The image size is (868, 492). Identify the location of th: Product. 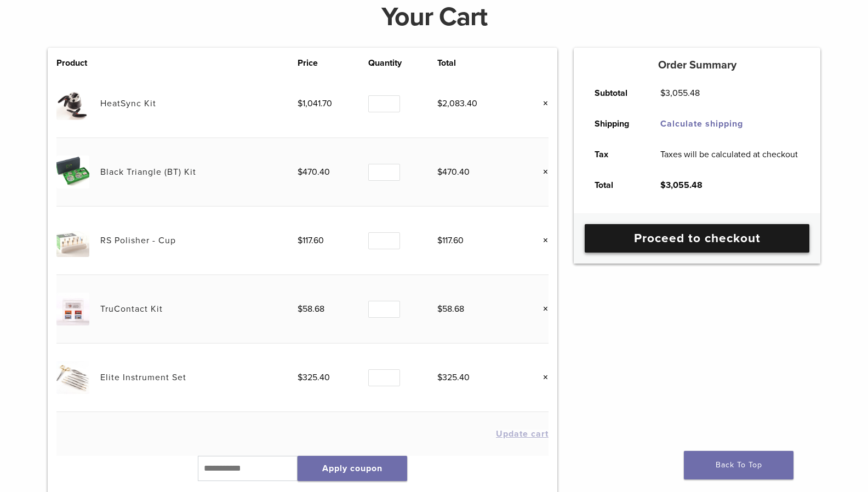
(78, 63).